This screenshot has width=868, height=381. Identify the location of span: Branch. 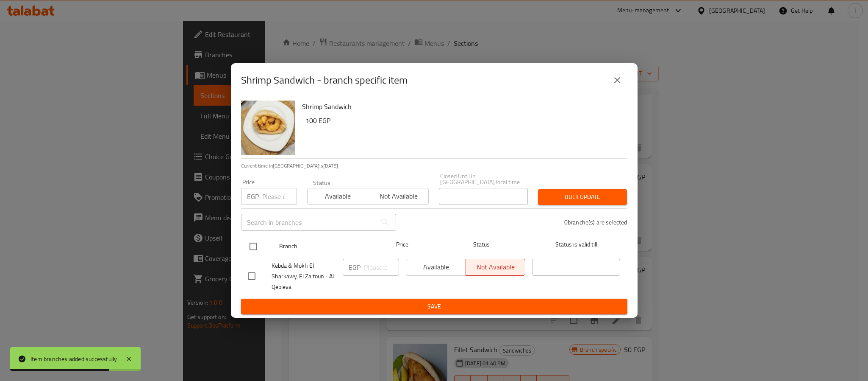
(323, 246).